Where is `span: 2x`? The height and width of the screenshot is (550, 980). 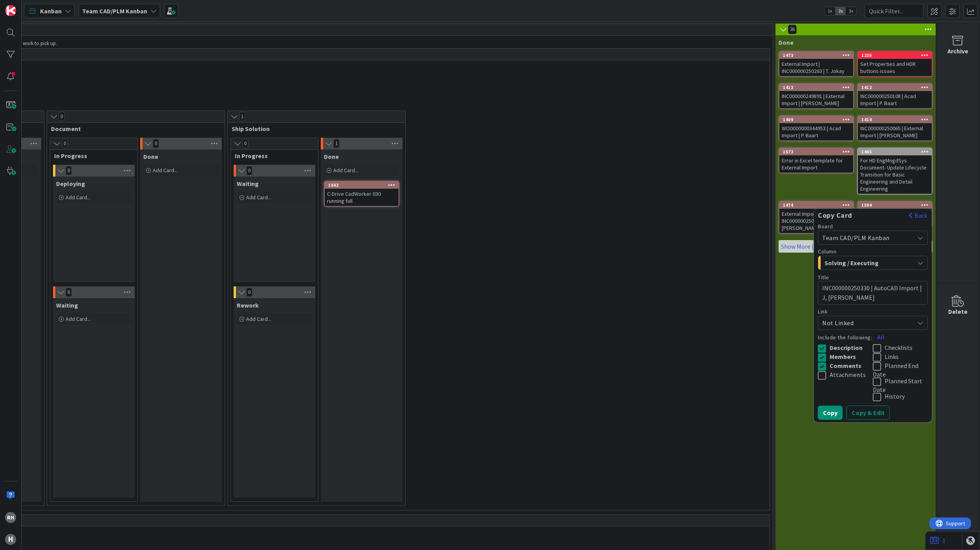 span: 2x is located at coordinates (840, 11).